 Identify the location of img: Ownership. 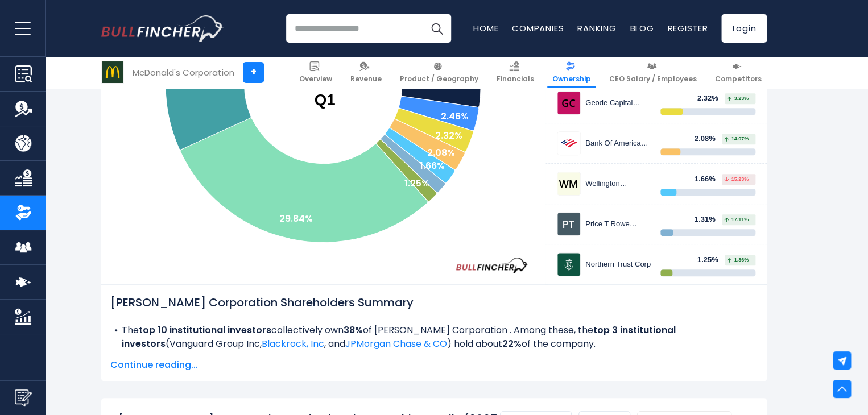
(23, 212).